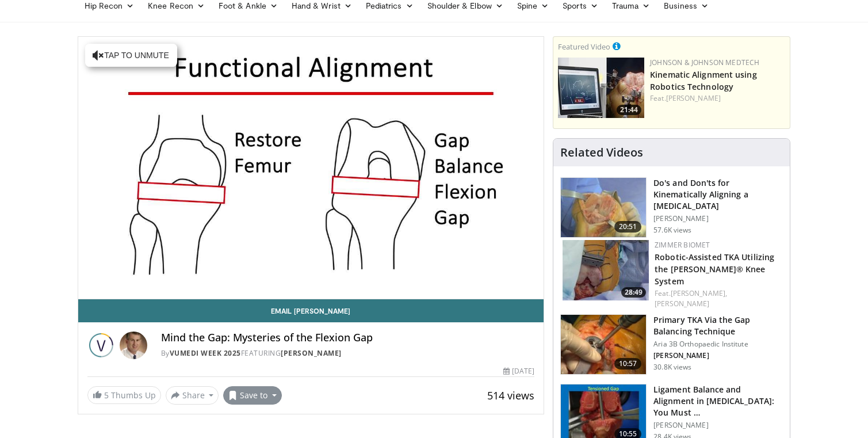 This screenshot has width=868, height=438. I want to click on span: 514 views, so click(510, 396).